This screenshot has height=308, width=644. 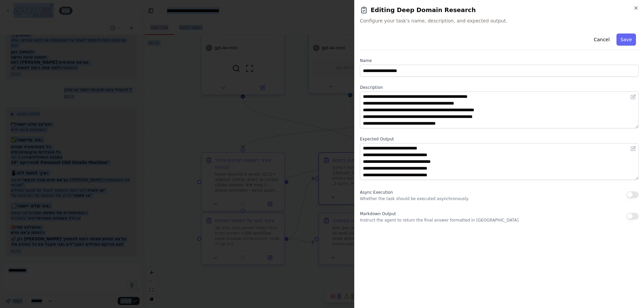 I want to click on span: Configure your task's name, description, and expected output., so click(x=499, y=21).